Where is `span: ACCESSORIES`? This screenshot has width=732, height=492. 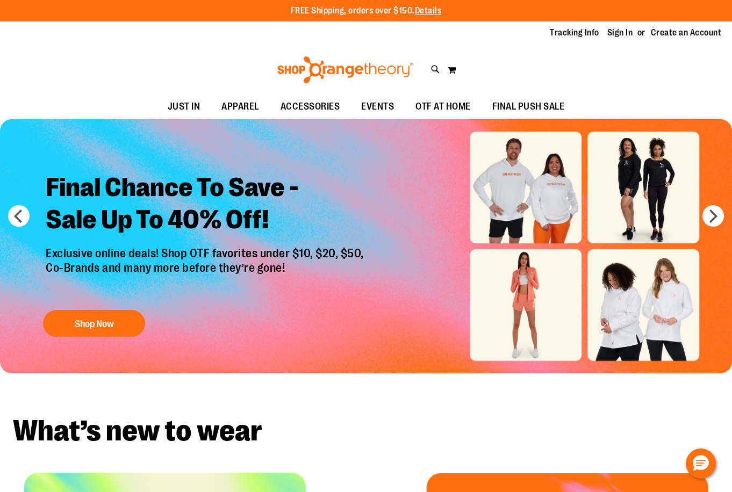
span: ACCESSORIES is located at coordinates (310, 106).